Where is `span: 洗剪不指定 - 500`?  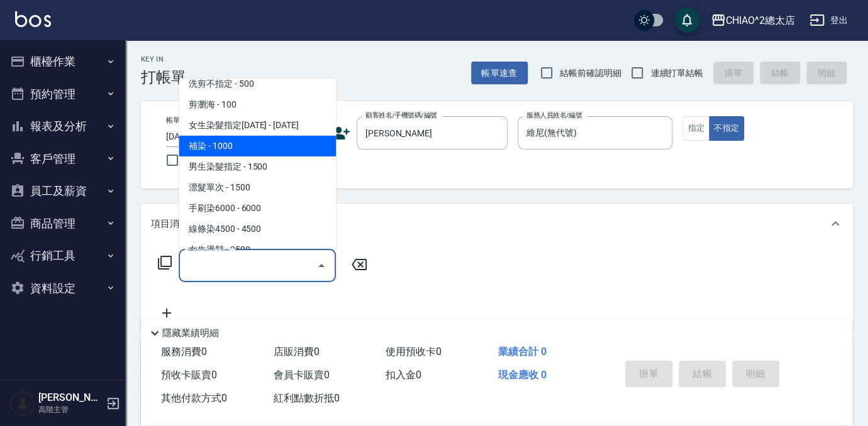
span: 洗剪不指定 - 500 is located at coordinates (257, 83).